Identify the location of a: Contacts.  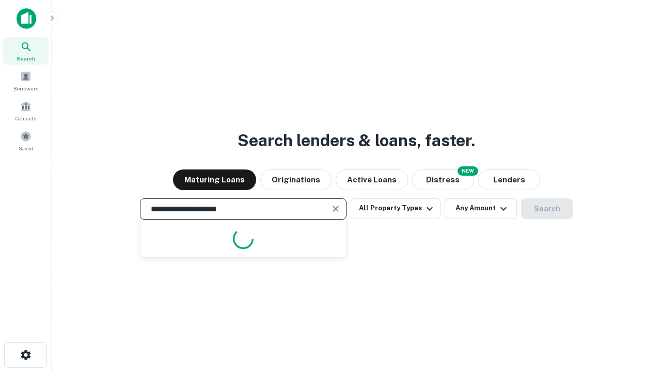
(26, 110).